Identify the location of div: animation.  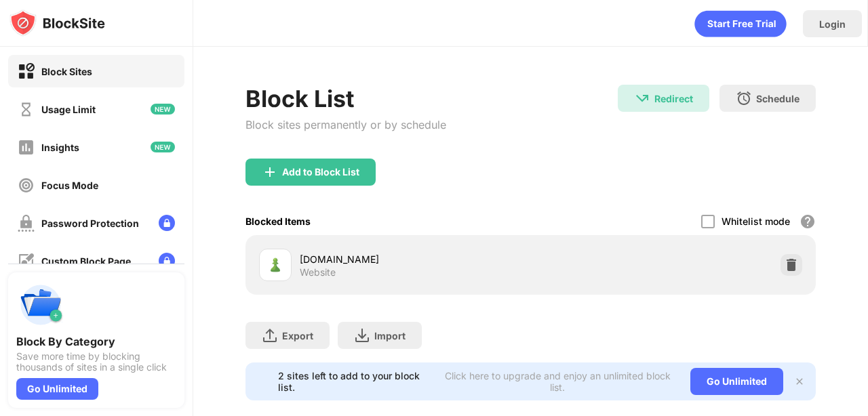
(740, 24).